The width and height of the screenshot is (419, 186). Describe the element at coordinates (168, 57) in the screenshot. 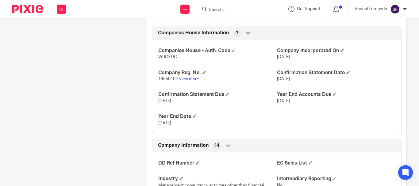

I see `span: WUGXDC` at that location.